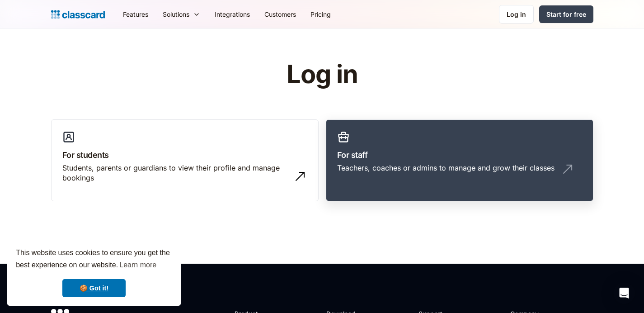 The width and height of the screenshot is (644, 313). Describe the element at coordinates (94, 288) in the screenshot. I see `a: dismiss cookie message` at that location.